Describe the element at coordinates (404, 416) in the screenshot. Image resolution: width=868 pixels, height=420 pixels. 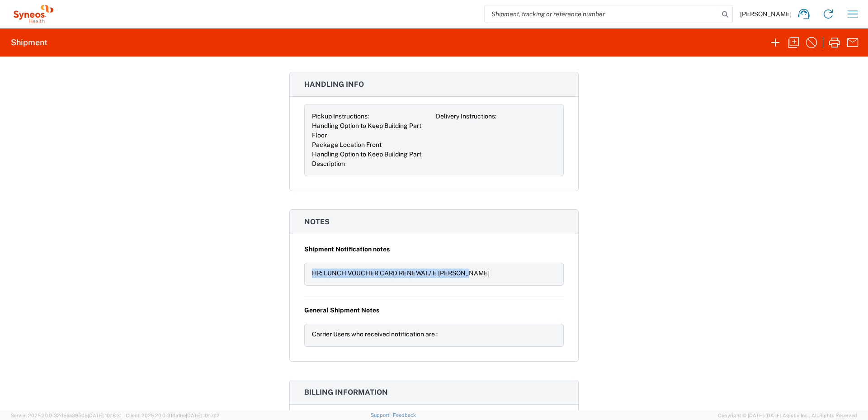
I see `a: Feedback` at that location.